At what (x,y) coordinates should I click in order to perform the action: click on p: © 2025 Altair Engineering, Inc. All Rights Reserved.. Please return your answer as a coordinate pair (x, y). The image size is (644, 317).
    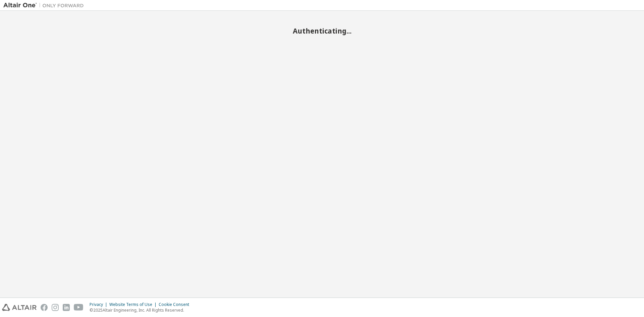
    Looking at the image, I should click on (141, 310).